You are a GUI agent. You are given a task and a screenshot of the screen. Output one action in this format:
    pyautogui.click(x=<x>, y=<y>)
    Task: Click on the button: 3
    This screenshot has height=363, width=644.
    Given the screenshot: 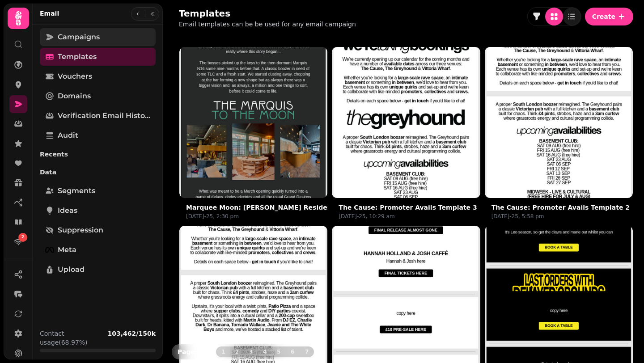 What is the action you would take?
    pyautogui.click(x=251, y=352)
    